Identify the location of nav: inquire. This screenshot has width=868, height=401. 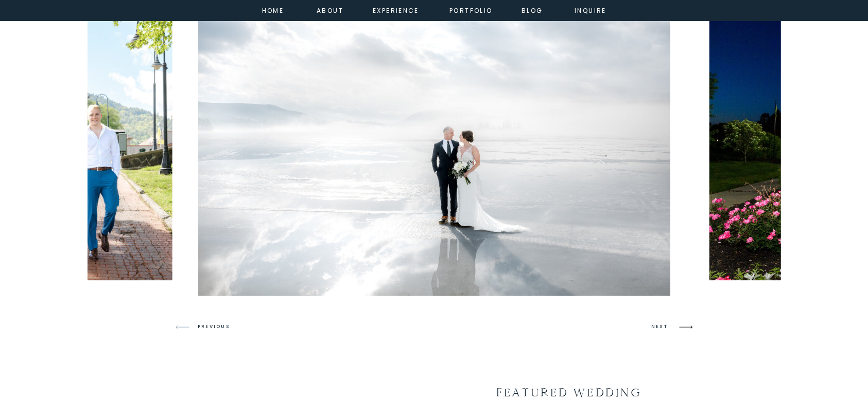
(590, 10).